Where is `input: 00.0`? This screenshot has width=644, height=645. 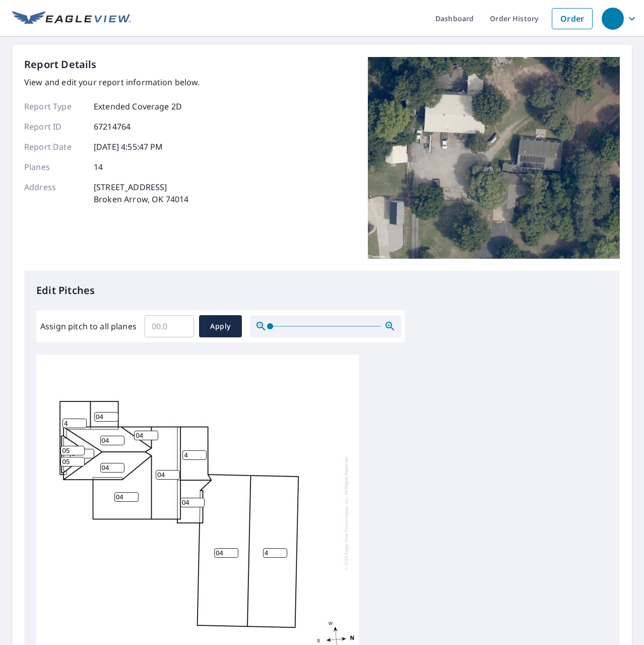 input: 00.0 is located at coordinates (170, 326).